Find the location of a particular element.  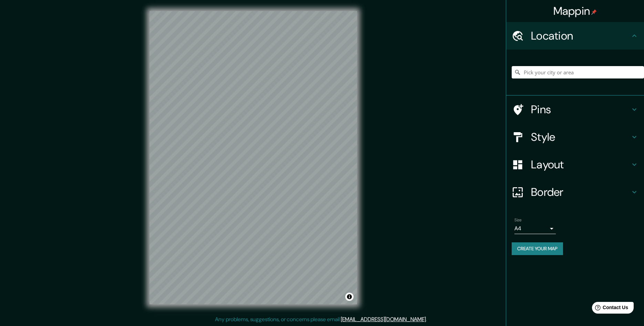

h4: Style is located at coordinates (580, 137).